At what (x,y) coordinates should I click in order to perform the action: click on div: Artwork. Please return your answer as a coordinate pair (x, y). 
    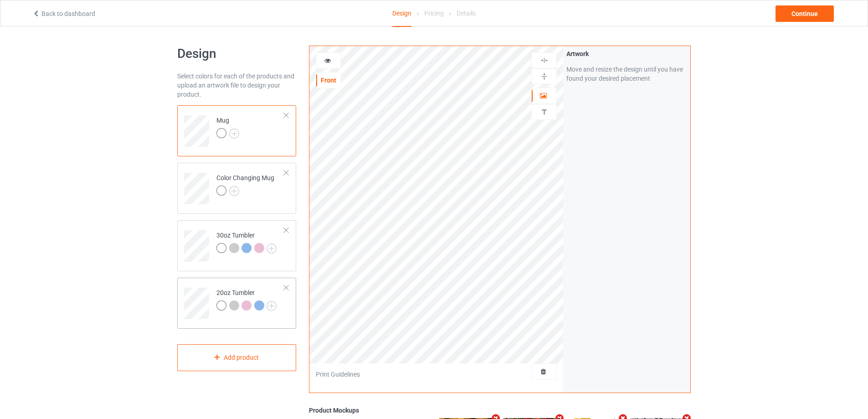
    Looking at the image, I should click on (627, 54).